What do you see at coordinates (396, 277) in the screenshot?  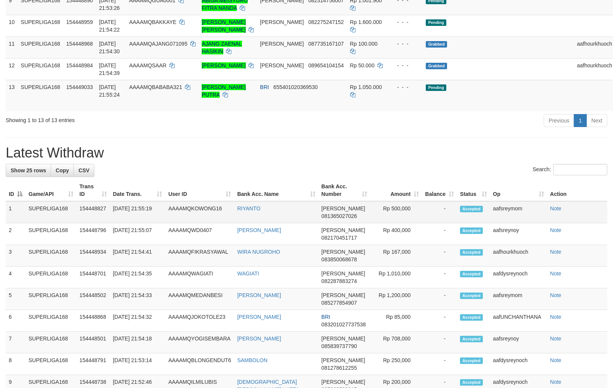 I see `td: Rp 1,010,000` at bounding box center [396, 277].